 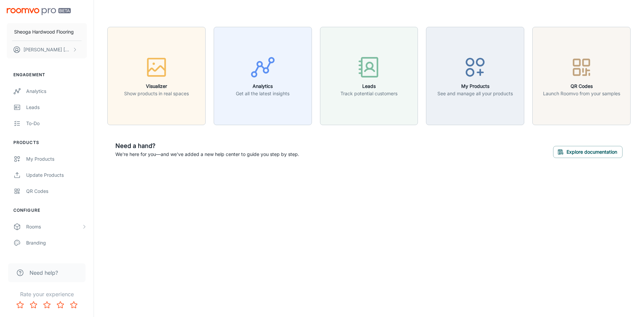 I want to click on h6: Need a hand?, so click(x=207, y=146).